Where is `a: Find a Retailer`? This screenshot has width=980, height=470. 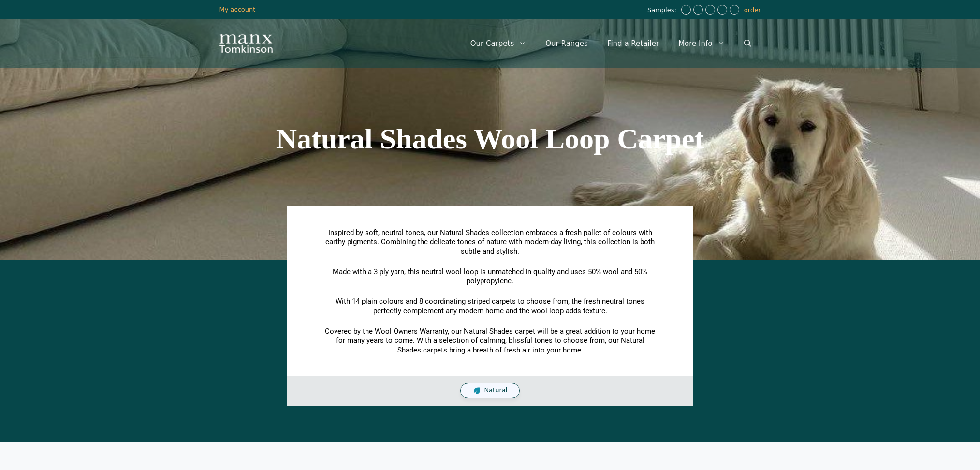
a: Find a Retailer is located at coordinates (633, 43).